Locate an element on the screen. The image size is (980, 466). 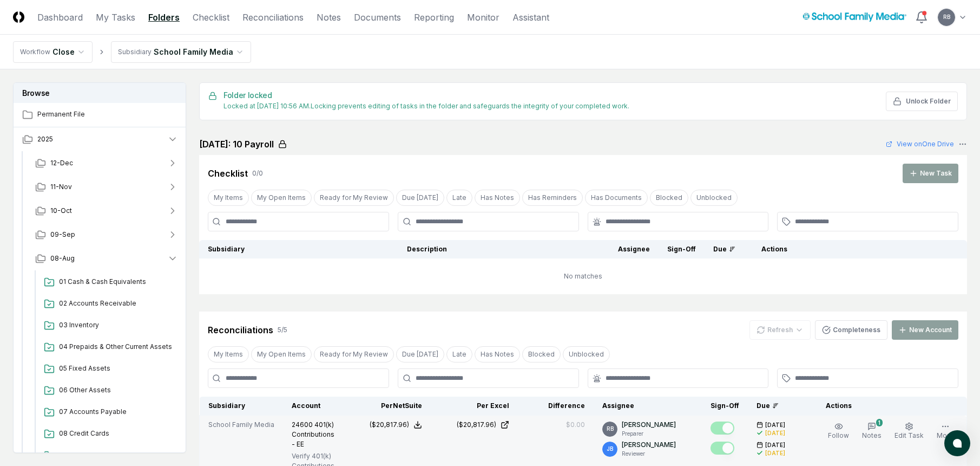
button: Unblocked is located at coordinates (713, 197).